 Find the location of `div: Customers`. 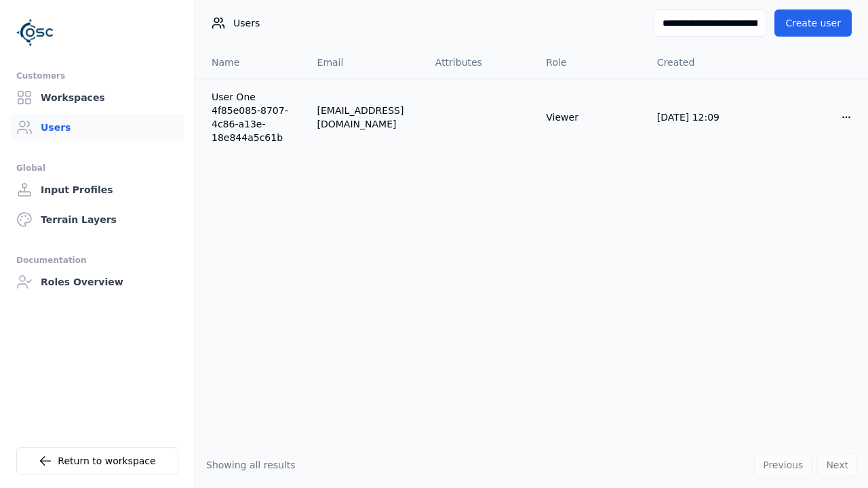

div: Customers is located at coordinates (97, 76).